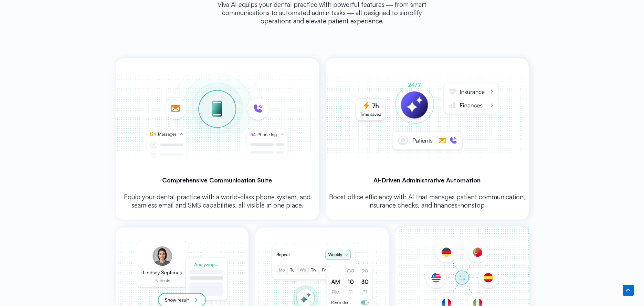 The image size is (644, 306). What do you see at coordinates (322, 13) in the screenshot?
I see `p: Viva Al equips your dental practice with powerful features ― from smart communications to automat...` at bounding box center [322, 13].